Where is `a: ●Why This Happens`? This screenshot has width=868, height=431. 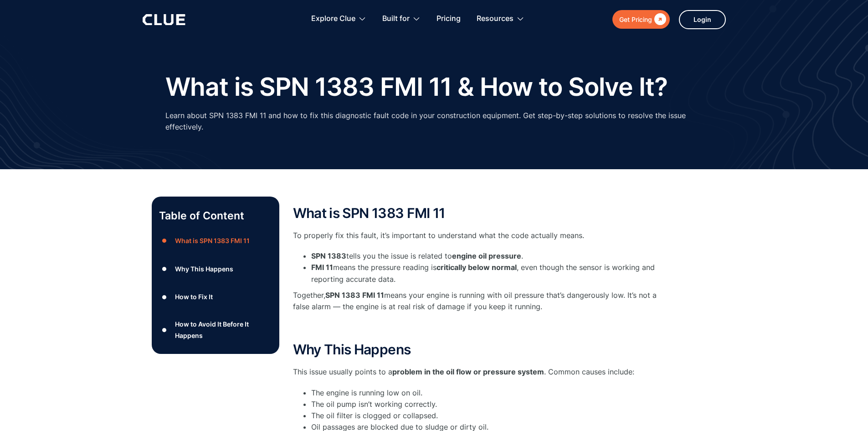
a: ●Why This Happens is located at coordinates (215, 269).